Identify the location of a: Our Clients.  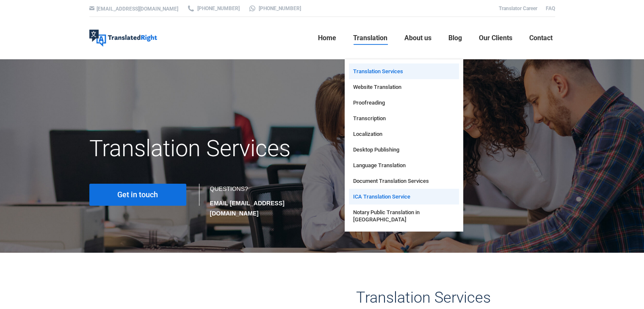
(496, 38).